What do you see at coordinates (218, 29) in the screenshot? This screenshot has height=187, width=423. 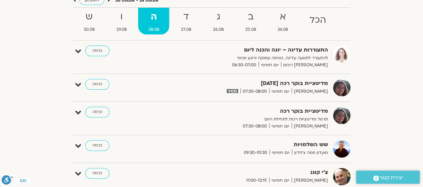 I see `span: 26.08` at bounding box center [218, 29].